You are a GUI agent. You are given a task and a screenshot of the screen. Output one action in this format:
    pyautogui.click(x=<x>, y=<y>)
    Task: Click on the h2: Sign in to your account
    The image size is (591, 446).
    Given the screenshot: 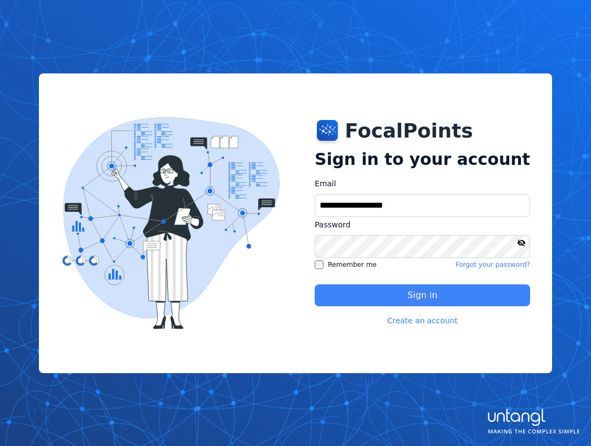 What is the action you would take?
    pyautogui.click(x=422, y=159)
    